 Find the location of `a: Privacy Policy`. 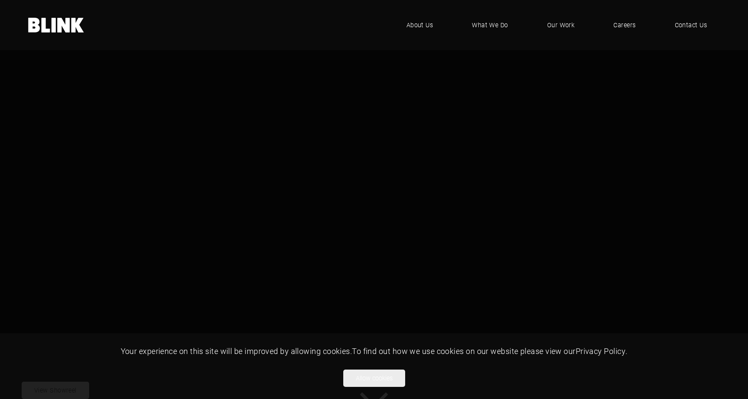

a: Privacy Policy is located at coordinates (600, 351).